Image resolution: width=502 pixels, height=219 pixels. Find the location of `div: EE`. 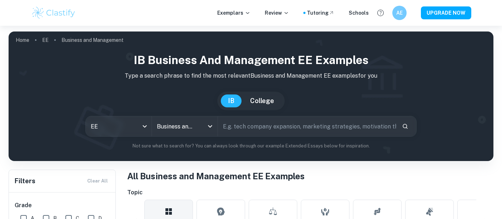

div: EE is located at coordinates (119, 126).